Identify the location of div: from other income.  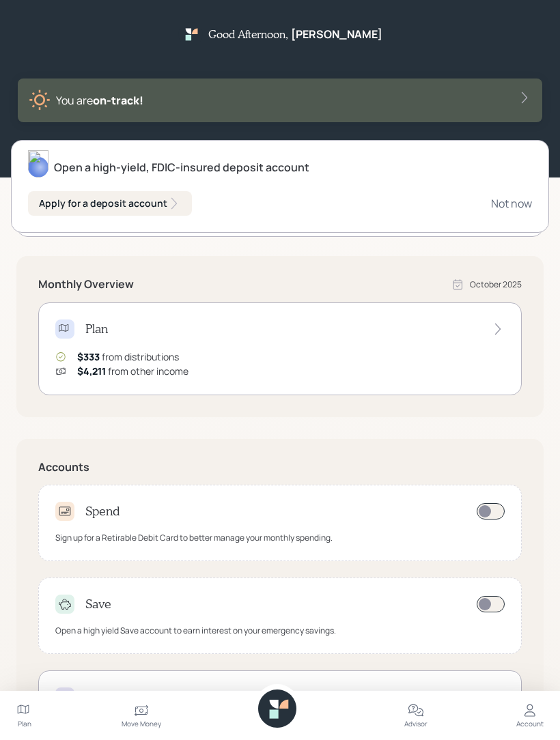
(132, 371).